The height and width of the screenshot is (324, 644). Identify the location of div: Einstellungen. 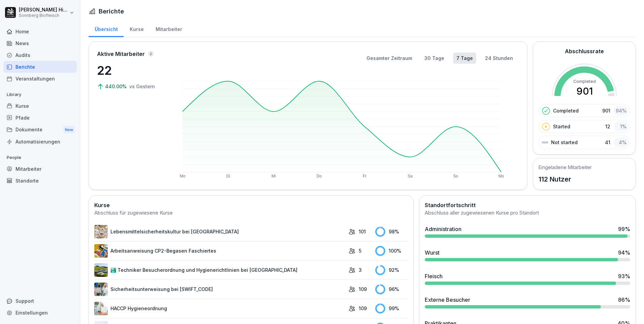
(40, 313).